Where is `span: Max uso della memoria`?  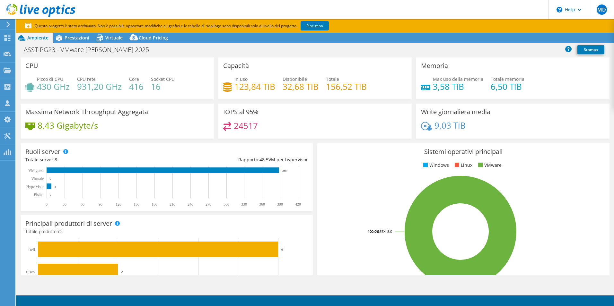 span: Max uso della memoria is located at coordinates (458, 79).